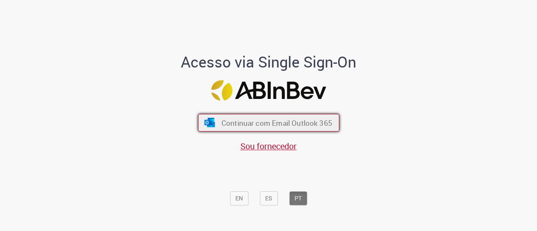 The image size is (537, 231). I want to click on button: EN, so click(239, 198).